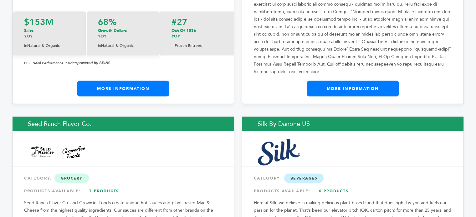 The width and height of the screenshot is (476, 217). I want to click on span: Beverages, so click(304, 179).